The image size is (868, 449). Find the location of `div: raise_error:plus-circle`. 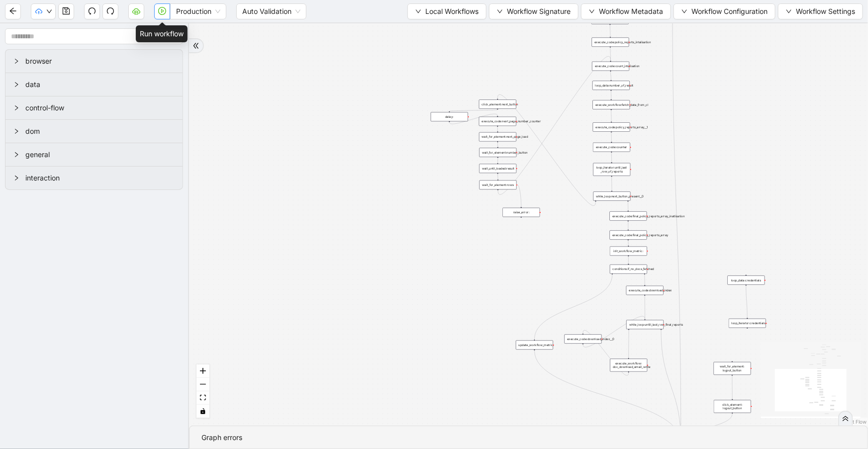

div: raise_error:plus-circle is located at coordinates (521, 212).